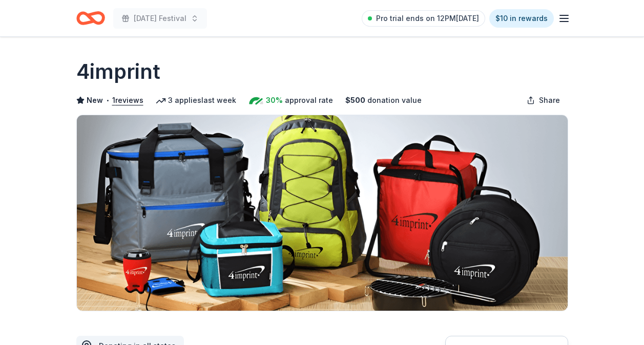 The width and height of the screenshot is (644, 345). Describe the element at coordinates (322, 213) in the screenshot. I see `img: Image for 4imprint` at that location.